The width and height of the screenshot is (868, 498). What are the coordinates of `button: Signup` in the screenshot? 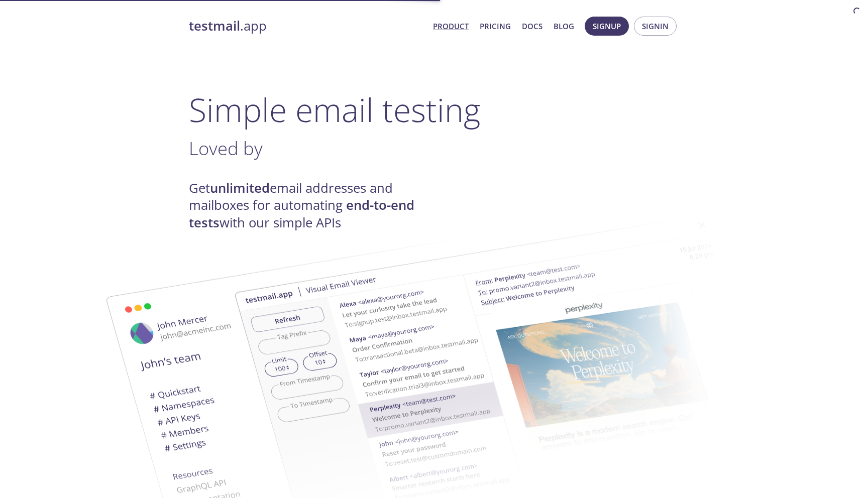 It's located at (607, 26).